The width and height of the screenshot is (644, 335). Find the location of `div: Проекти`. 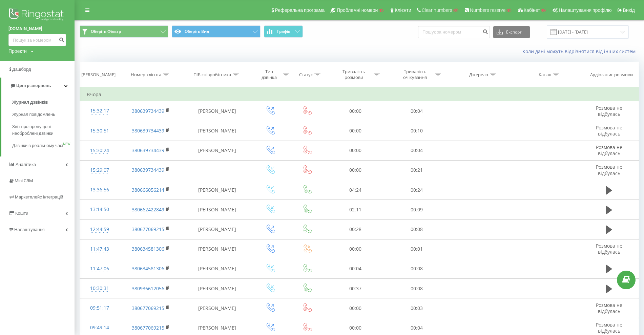

div: Проекти is located at coordinates (18, 51).